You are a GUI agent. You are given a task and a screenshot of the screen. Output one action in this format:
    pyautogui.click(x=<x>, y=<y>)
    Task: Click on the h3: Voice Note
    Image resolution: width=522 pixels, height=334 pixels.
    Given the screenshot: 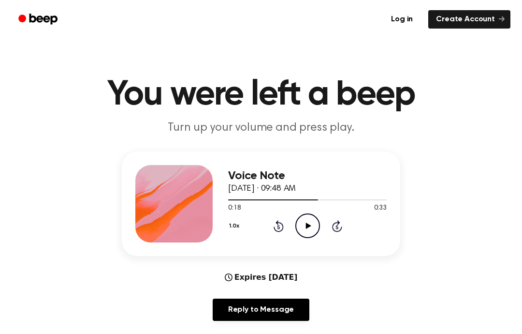 What is the action you would take?
    pyautogui.click(x=308, y=176)
    